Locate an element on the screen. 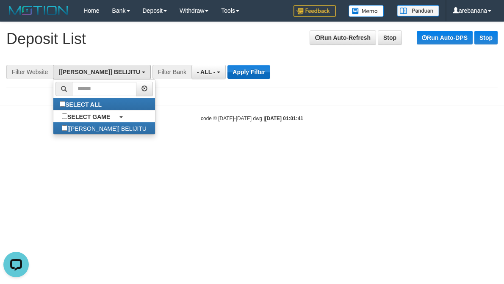 This screenshot has height=284, width=504. span: - ALL - is located at coordinates (206, 72).